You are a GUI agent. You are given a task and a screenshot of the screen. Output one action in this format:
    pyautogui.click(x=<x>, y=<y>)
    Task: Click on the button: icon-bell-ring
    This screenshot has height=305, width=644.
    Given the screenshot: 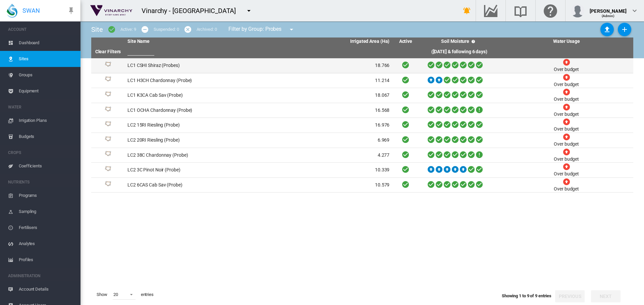 What is the action you would take?
    pyautogui.click(x=467, y=11)
    